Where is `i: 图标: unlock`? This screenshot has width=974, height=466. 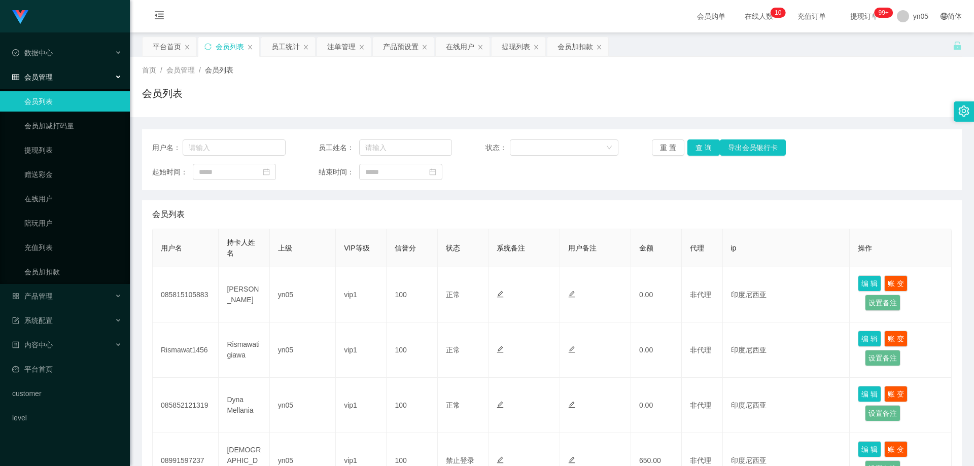 i: 图标: unlock is located at coordinates (957, 46).